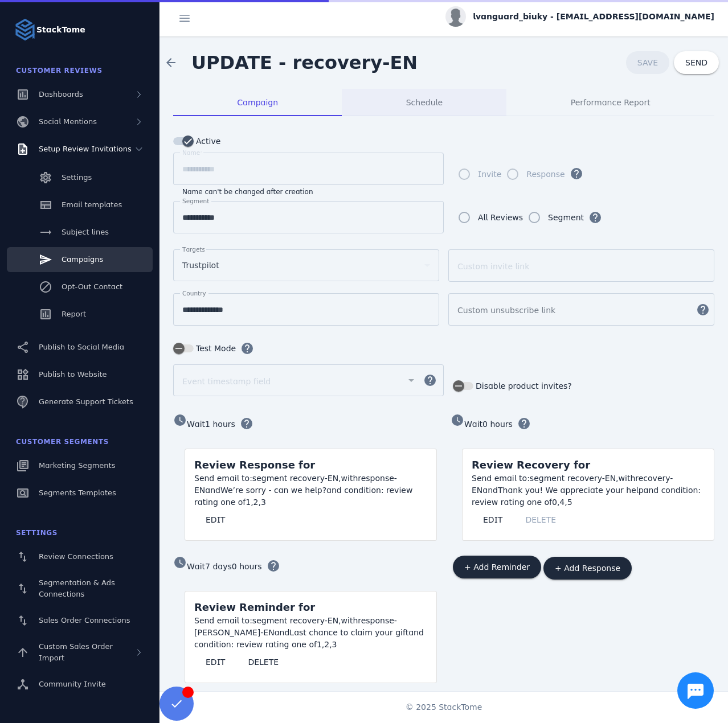 This screenshot has width=728, height=723. What do you see at coordinates (92, 287) in the screenshot?
I see `span: Opt-Out Contact` at bounding box center [92, 287].